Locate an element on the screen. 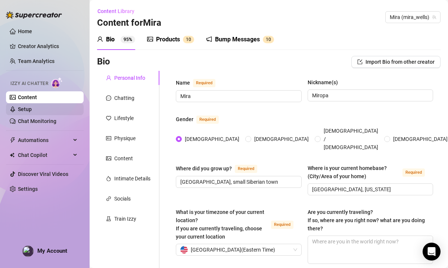  span: Are you currently traveling? If so, where are you right now? what are you doing there? is located at coordinates (366, 220).